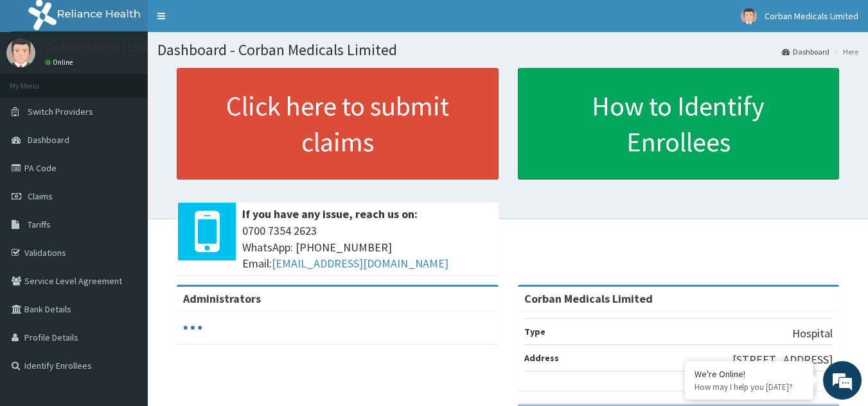 The height and width of the screenshot is (406, 868). I want to click on a: Online, so click(60, 62).